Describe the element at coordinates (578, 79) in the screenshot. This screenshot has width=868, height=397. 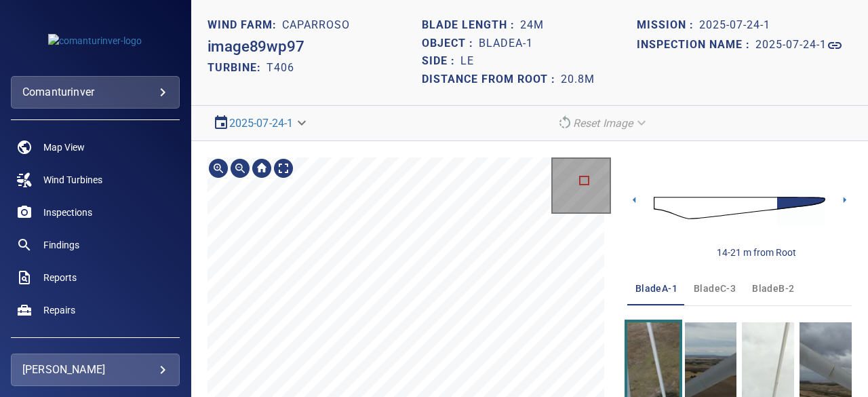
I see `h1: 20.8m` at that location.